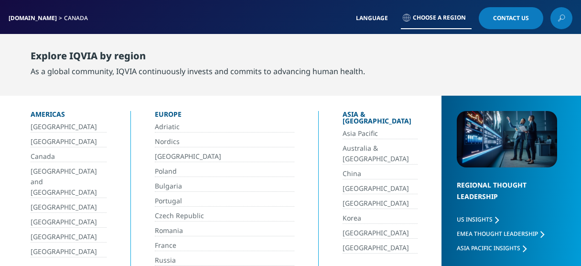  What do you see at coordinates (68, 116) in the screenshot?
I see `div: Americas` at bounding box center [68, 116].